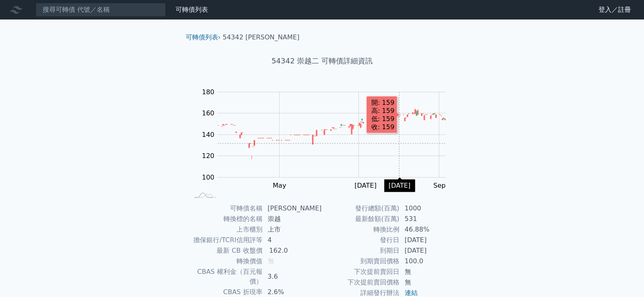 The width and height of the screenshot is (644, 297). Describe the element at coordinates (101, 10) in the screenshot. I see `input: 搜尋可轉債 代號／名稱` at that location.